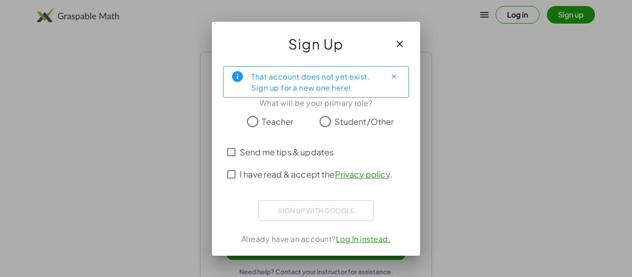  What do you see at coordinates (362, 174) in the screenshot?
I see `a: Privacy policy` at bounding box center [362, 174].